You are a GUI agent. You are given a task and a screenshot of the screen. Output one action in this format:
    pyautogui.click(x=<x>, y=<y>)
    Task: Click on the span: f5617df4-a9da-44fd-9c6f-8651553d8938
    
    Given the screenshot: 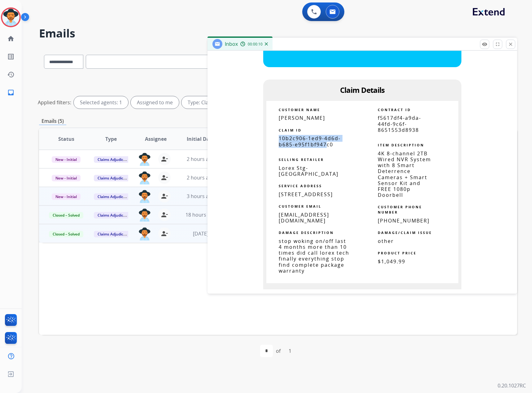 What is the action you would take?
    pyautogui.click(x=399, y=124)
    